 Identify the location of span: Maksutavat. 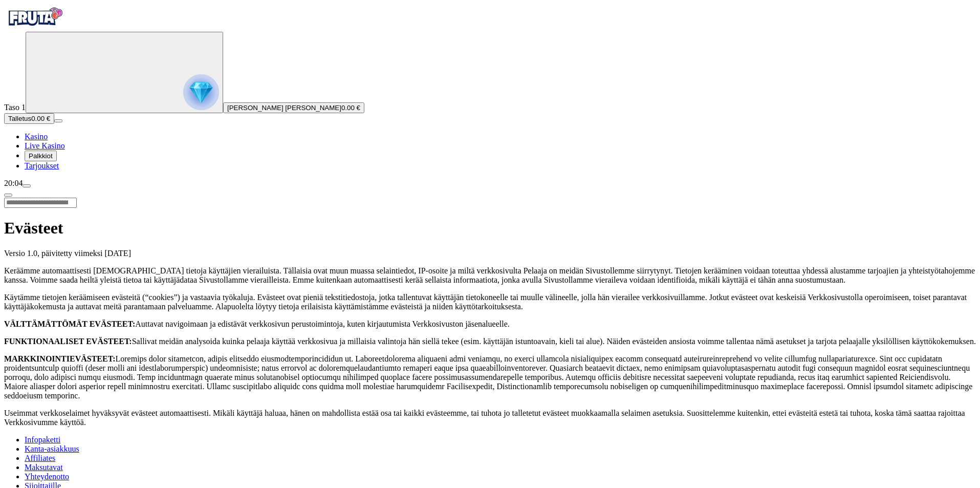
(44, 467).